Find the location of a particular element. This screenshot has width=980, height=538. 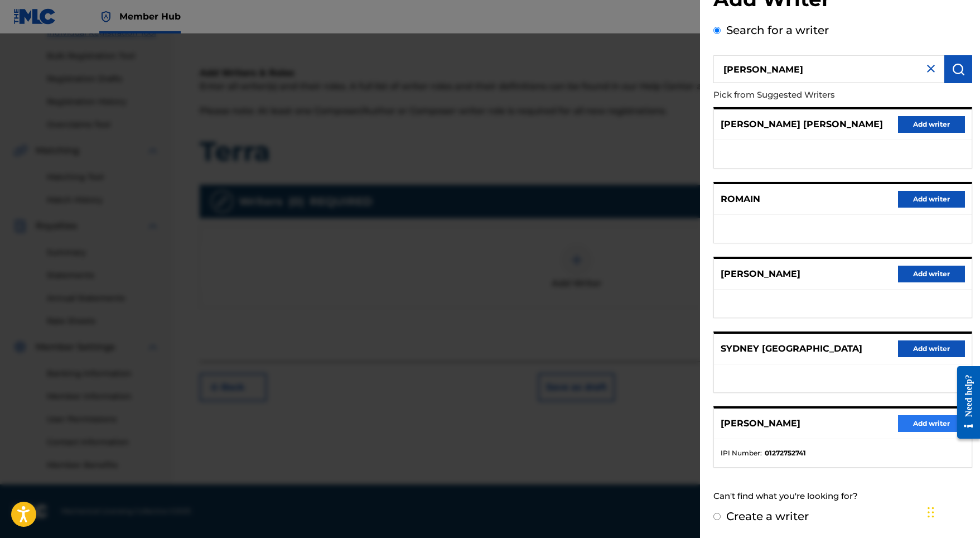

img: Search Works is located at coordinates (958, 69).